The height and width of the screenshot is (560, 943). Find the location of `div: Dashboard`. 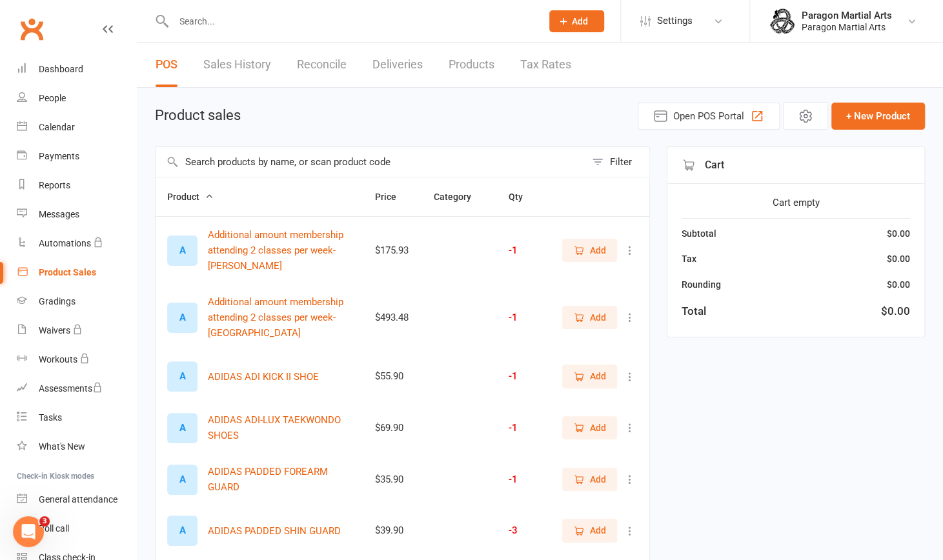

div: Dashboard is located at coordinates (61, 69).